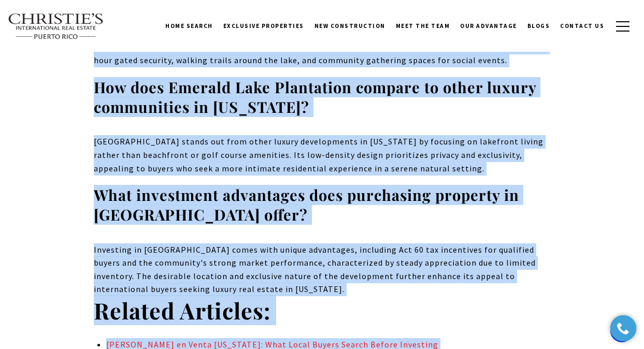  Describe the element at coordinates (539, 26) in the screenshot. I see `span: Blogs` at that location.